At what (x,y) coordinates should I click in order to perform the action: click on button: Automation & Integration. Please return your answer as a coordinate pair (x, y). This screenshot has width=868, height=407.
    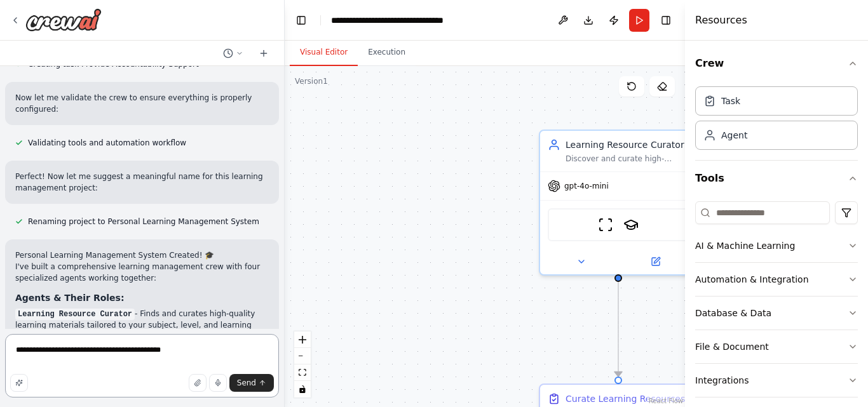
    Looking at the image, I should click on (777, 279).